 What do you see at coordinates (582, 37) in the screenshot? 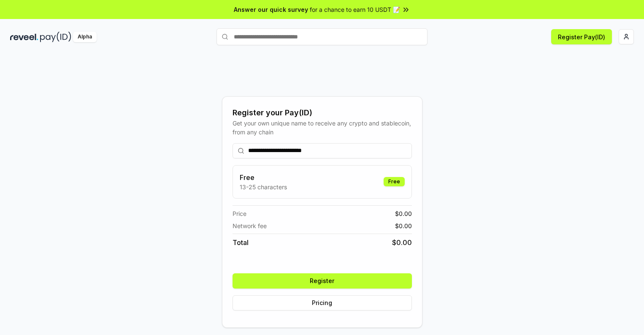
I see `button: Register Pay(ID)` at bounding box center [582, 37].